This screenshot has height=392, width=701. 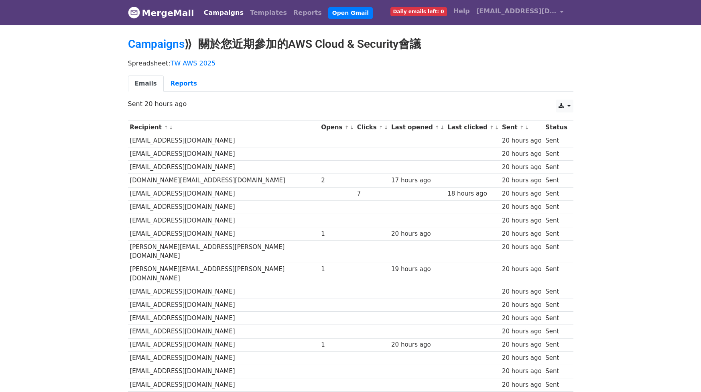 I want to click on th: Clicks, so click(x=372, y=127).